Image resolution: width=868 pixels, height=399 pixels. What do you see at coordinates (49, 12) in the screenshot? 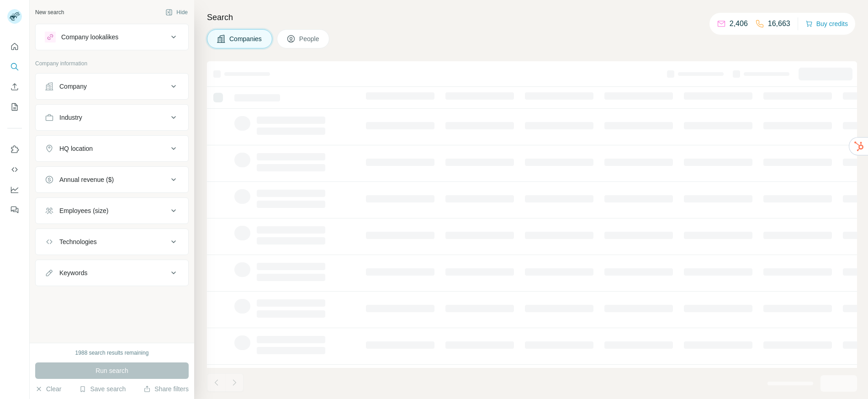
I see `div: New search` at bounding box center [49, 12].